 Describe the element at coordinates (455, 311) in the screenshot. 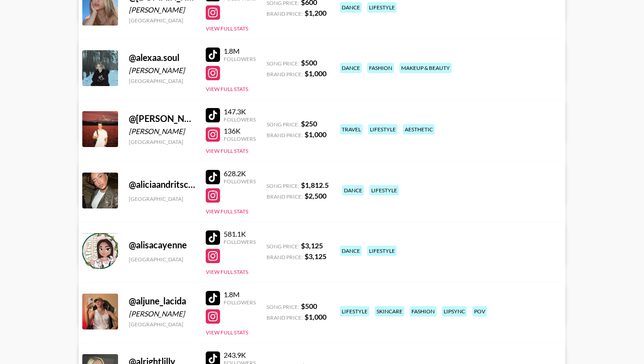

I see `div: lipsync` at that location.